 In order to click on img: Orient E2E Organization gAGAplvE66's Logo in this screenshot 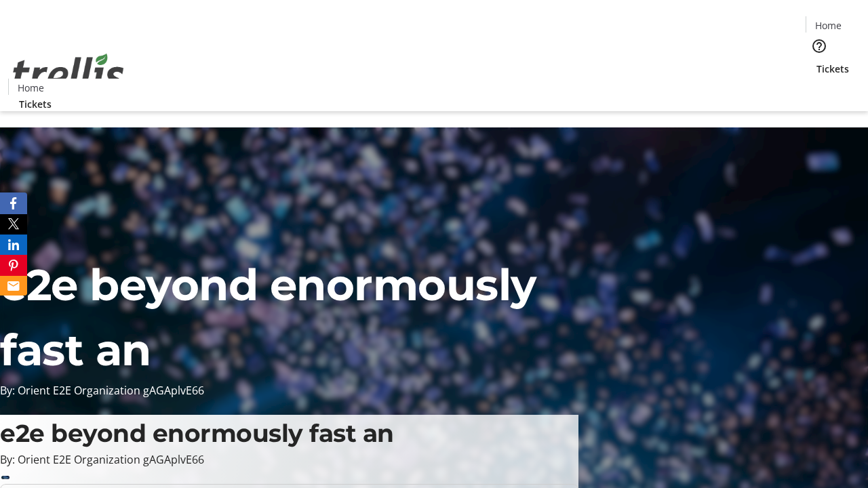, I will do `click(68, 73)`.